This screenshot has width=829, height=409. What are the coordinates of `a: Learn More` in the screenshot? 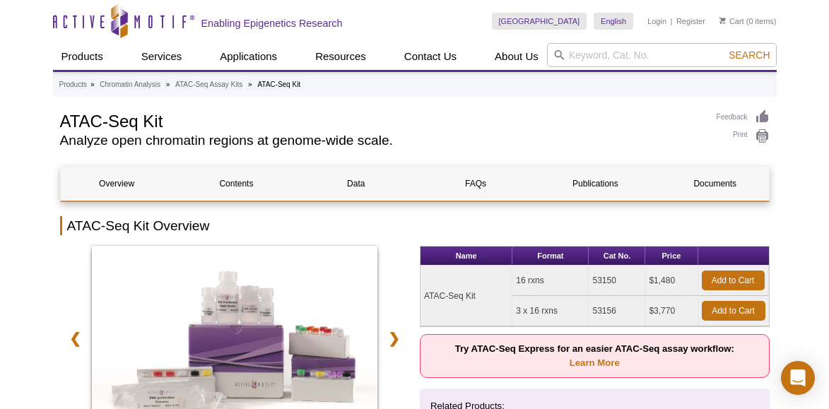 It's located at (595, 363).